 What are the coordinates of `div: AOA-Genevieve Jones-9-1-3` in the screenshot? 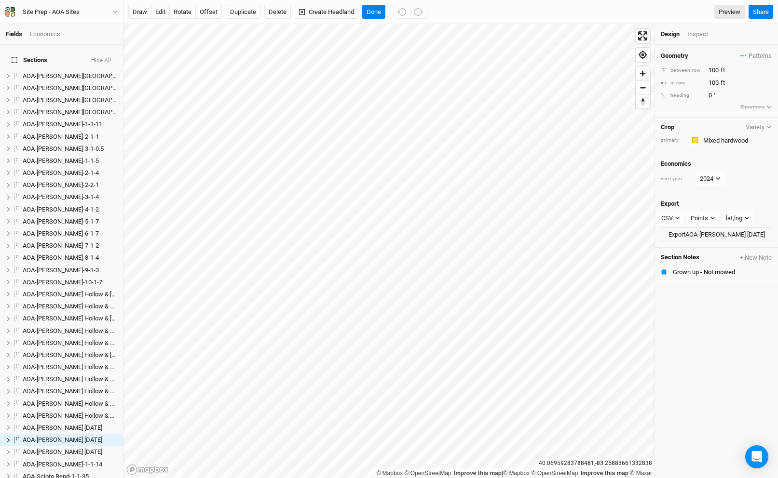 It's located at (70, 271).